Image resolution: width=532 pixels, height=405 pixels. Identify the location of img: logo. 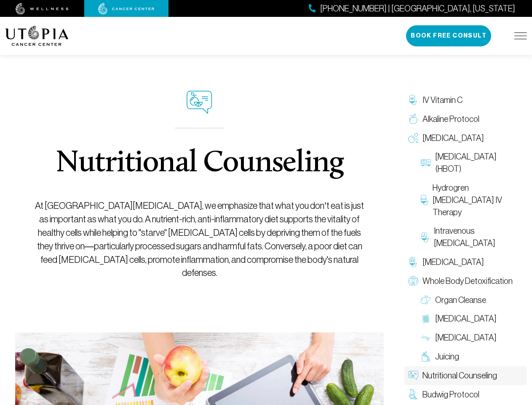
(37, 36).